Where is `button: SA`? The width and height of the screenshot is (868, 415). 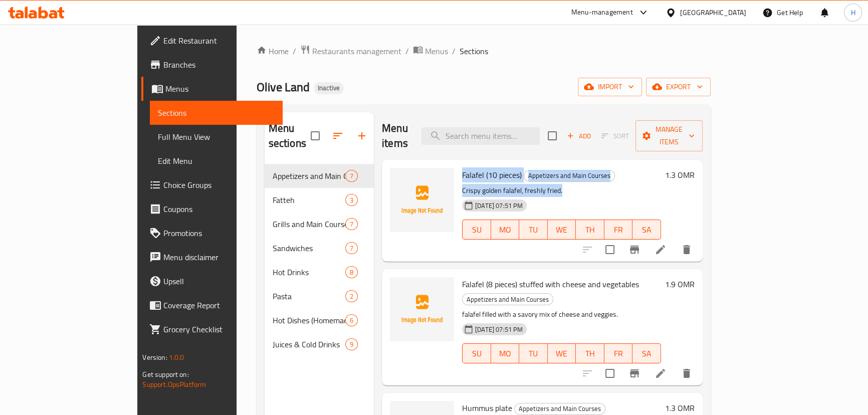
button: SA is located at coordinates (647, 353).